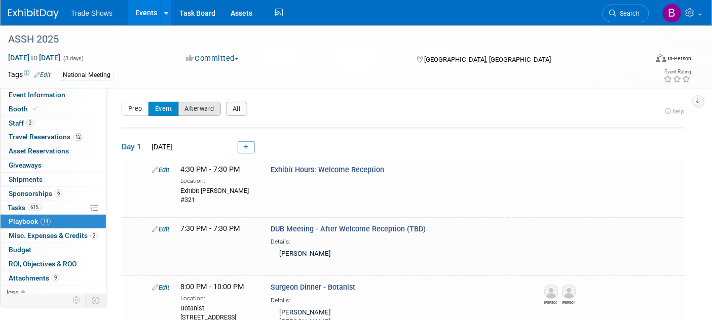 The image size is (712, 320). I want to click on button: Committed, so click(212, 58).